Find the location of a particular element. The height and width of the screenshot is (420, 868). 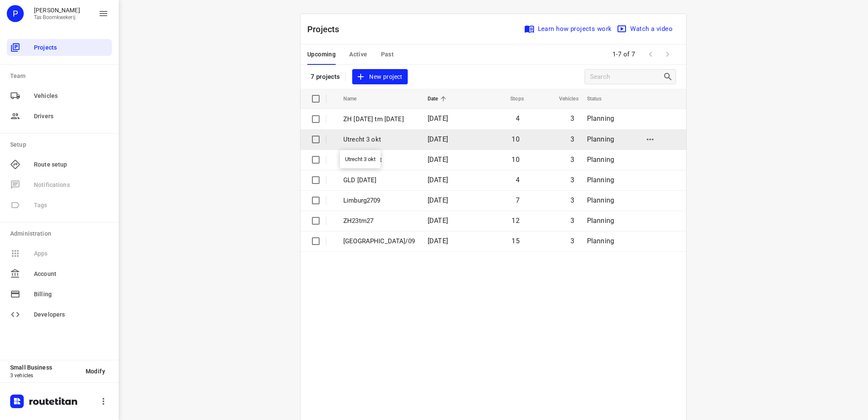

p: Peter Tas is located at coordinates (57, 11).